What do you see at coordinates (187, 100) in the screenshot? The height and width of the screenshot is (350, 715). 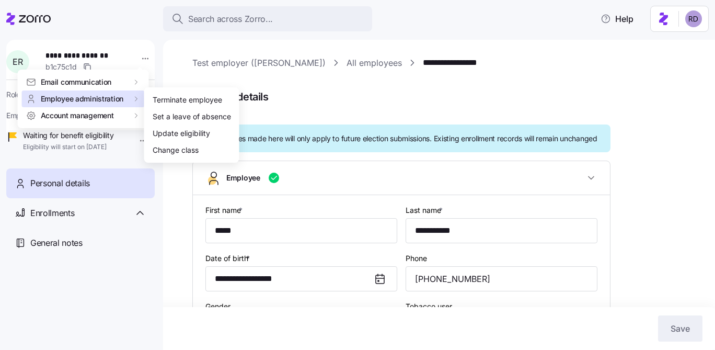 I see `div: Terminate employee` at bounding box center [187, 100].